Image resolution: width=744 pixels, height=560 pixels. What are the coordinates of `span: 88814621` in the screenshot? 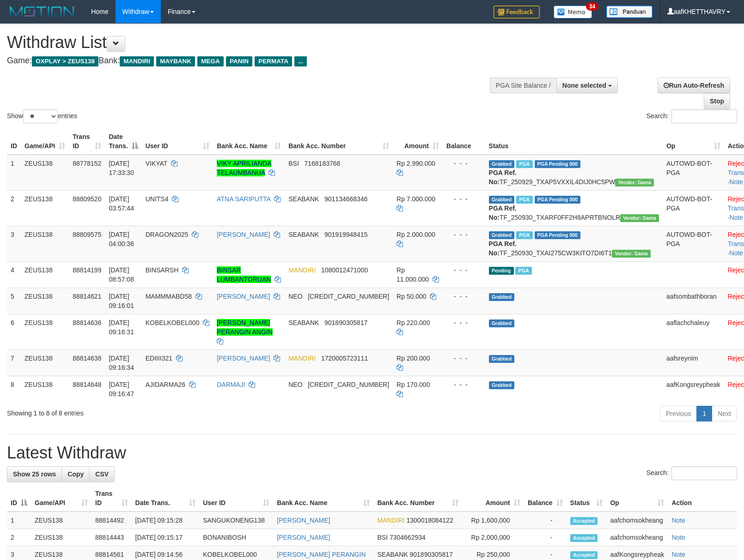 It's located at (87, 297).